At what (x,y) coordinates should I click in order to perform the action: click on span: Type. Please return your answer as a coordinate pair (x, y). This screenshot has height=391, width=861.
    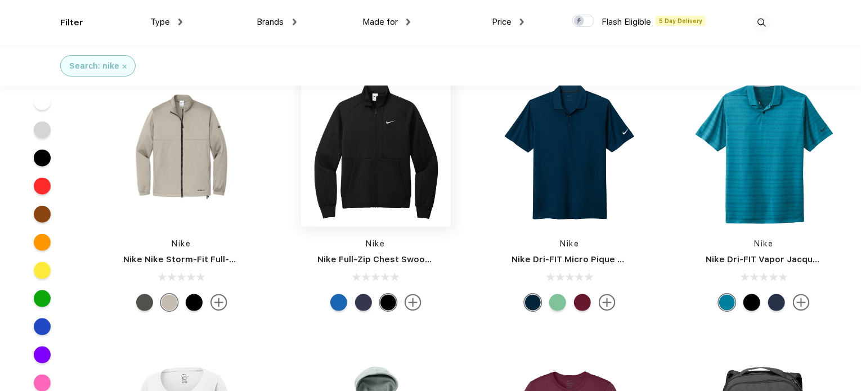
    Looking at the image, I should click on (160, 22).